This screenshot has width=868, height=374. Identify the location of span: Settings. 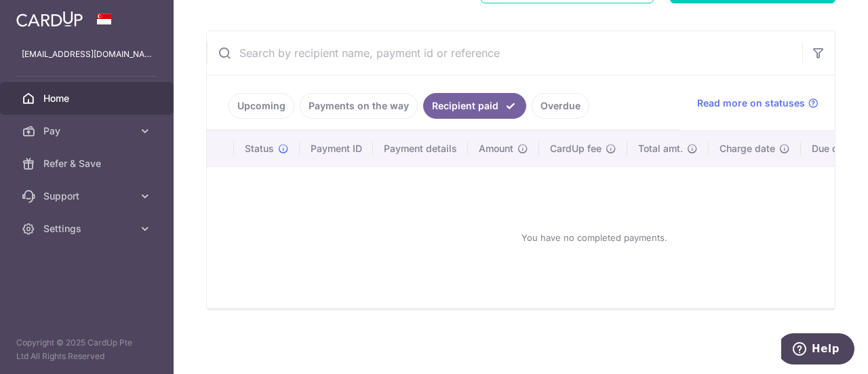
(88, 229).